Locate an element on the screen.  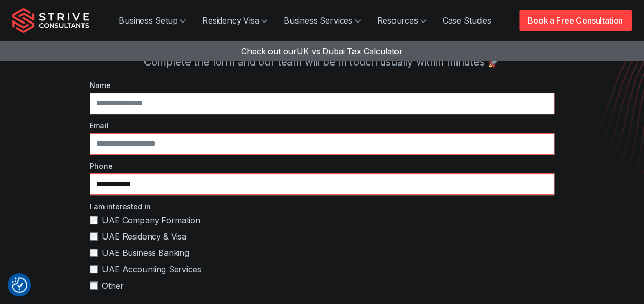
a: Business Services is located at coordinates (322, 20).